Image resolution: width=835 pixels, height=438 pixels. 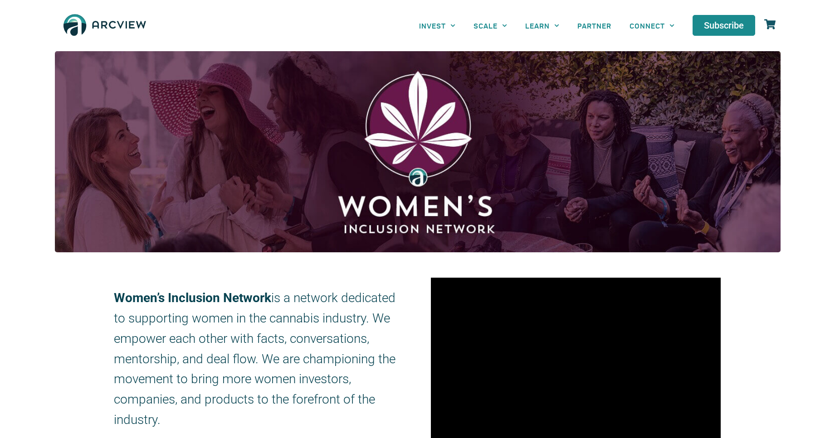 What do you see at coordinates (259, 359) in the screenshot?
I see `div: is a network dedicated to supporting women in the cannabis industry. We empower each other with f...` at bounding box center [259, 359].